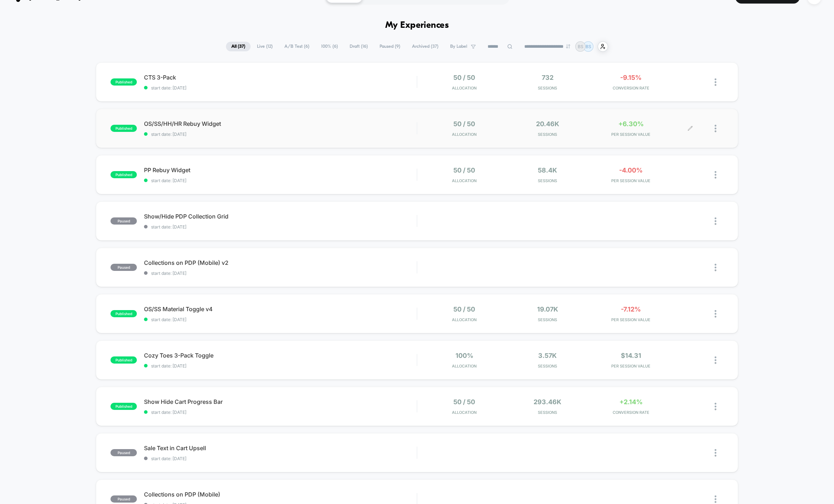 This screenshot has height=504, width=834. I want to click on span: Sale Text in Cart Upsell, so click(280, 448).